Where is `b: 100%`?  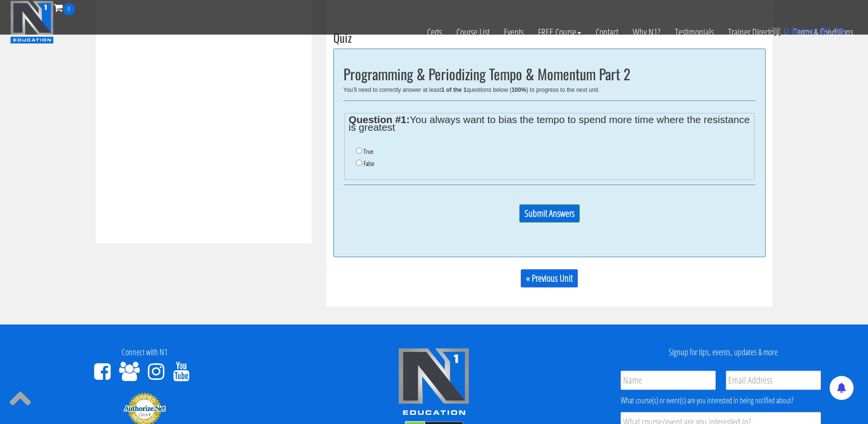 b: 100% is located at coordinates (519, 90).